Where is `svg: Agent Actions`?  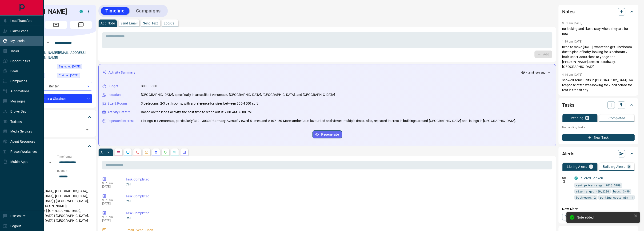
svg: Agent Actions is located at coordinates (184, 153).